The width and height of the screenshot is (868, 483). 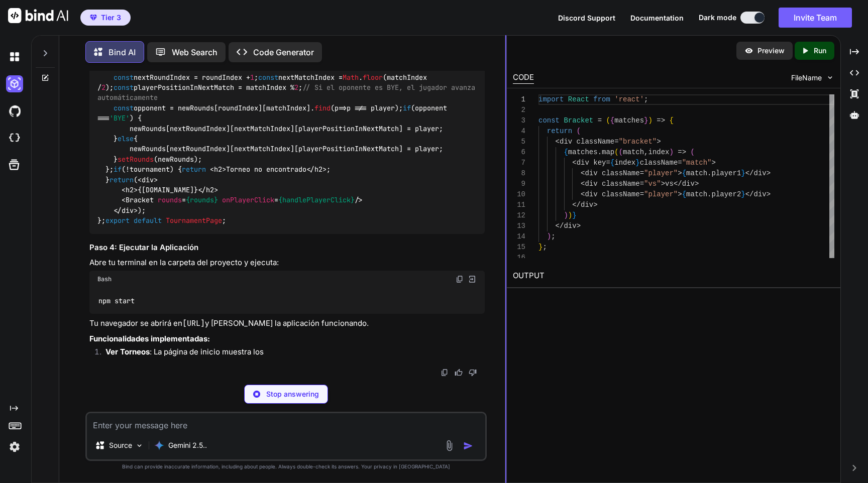 I want to click on span: Bracket, so click(x=140, y=200).